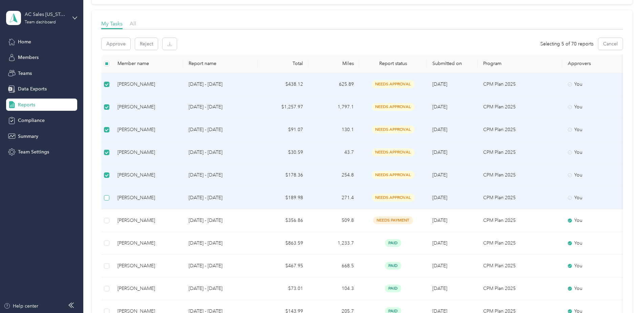 This screenshot has height=313, width=644. What do you see at coordinates (334, 289) in the screenshot?
I see `td: 104.3` at bounding box center [334, 289].